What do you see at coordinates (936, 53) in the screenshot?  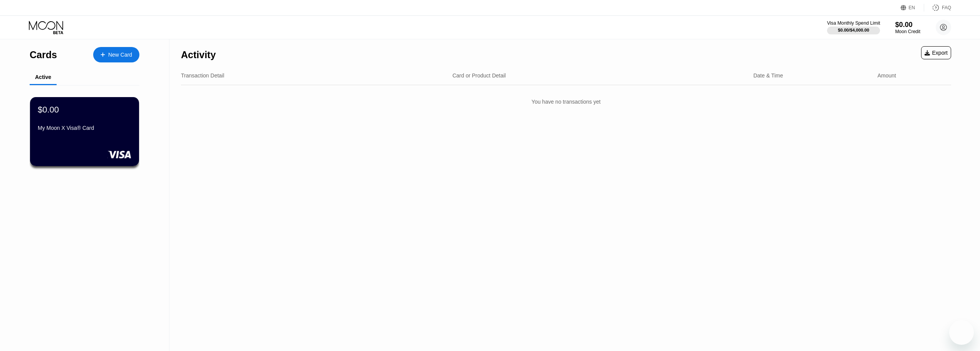 I see `div: Export` at bounding box center [936, 53].